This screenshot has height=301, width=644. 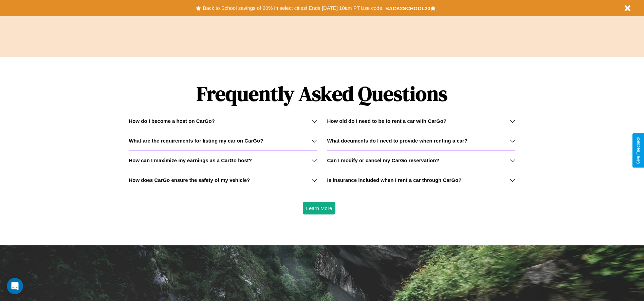 I want to click on h3: What documents do I need to provide when renting a car?, so click(x=397, y=140).